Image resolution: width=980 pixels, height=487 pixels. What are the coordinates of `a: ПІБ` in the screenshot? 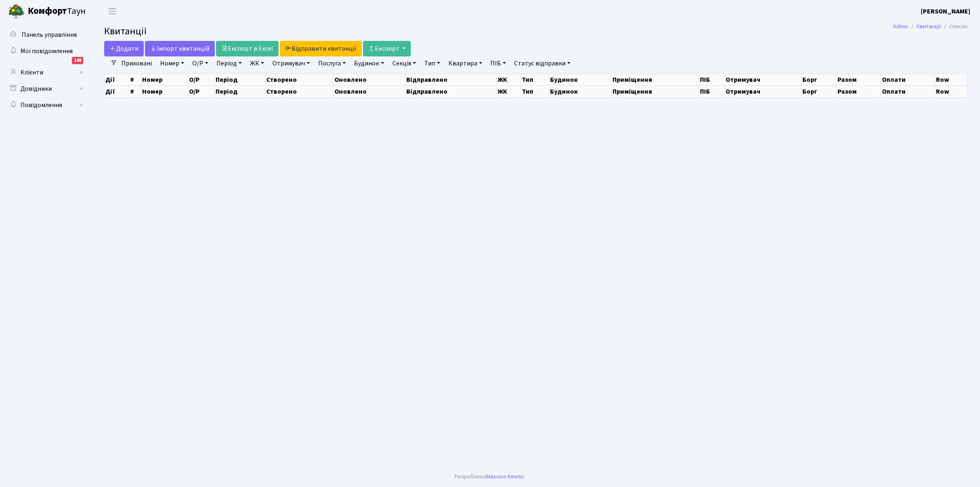 It's located at (498, 63).